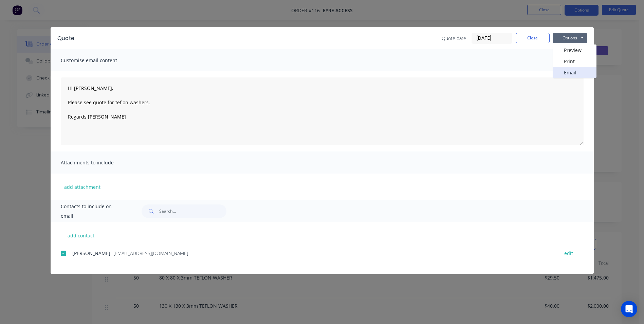  I want to click on button: add contact, so click(81, 235).